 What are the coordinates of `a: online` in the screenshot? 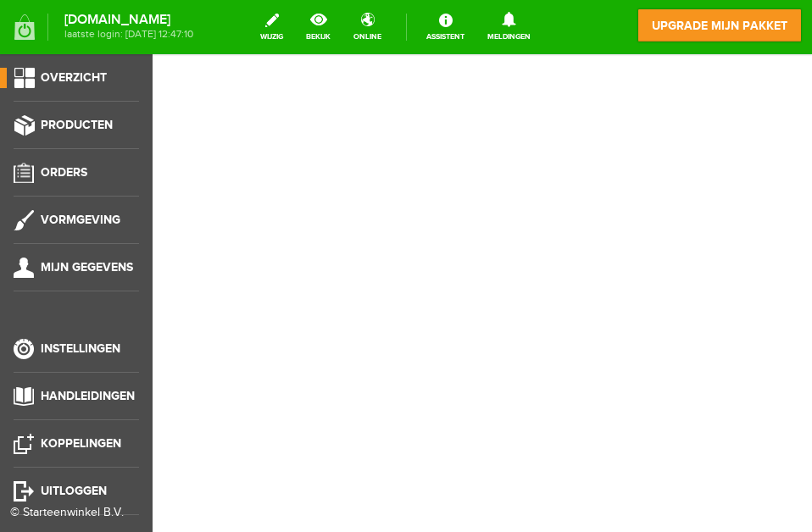 It's located at (367, 27).